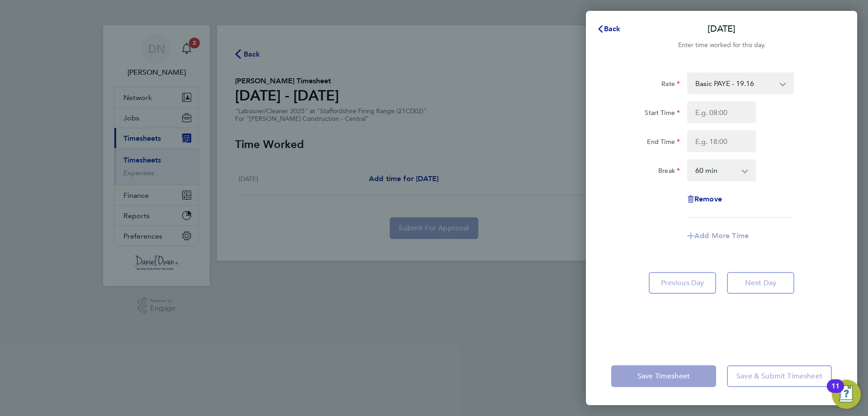  I want to click on button: Open Resource Center, 11 new notifications, so click(846, 394).